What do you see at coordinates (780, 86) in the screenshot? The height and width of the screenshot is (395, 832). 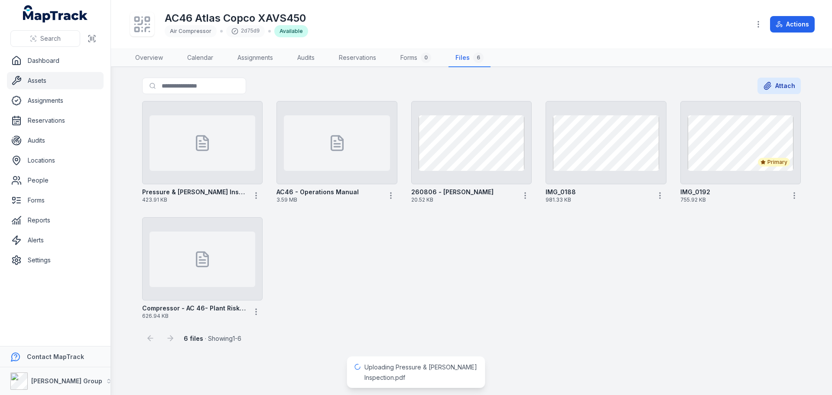 I see `button: Attach` at bounding box center [780, 86].